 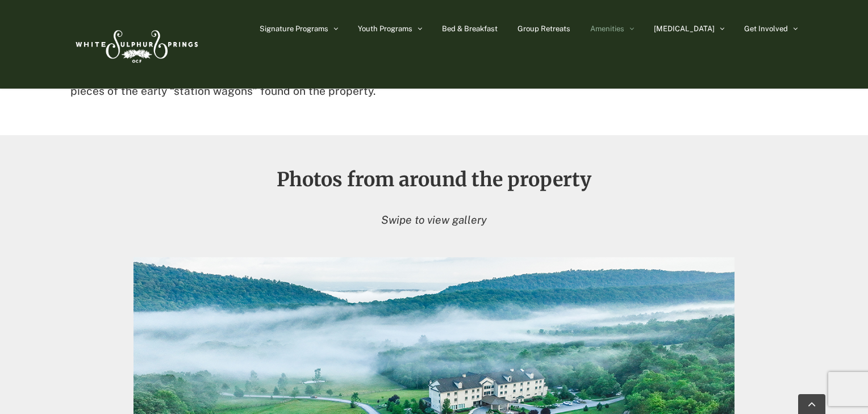 I want to click on span: Group Retreats, so click(x=544, y=28).